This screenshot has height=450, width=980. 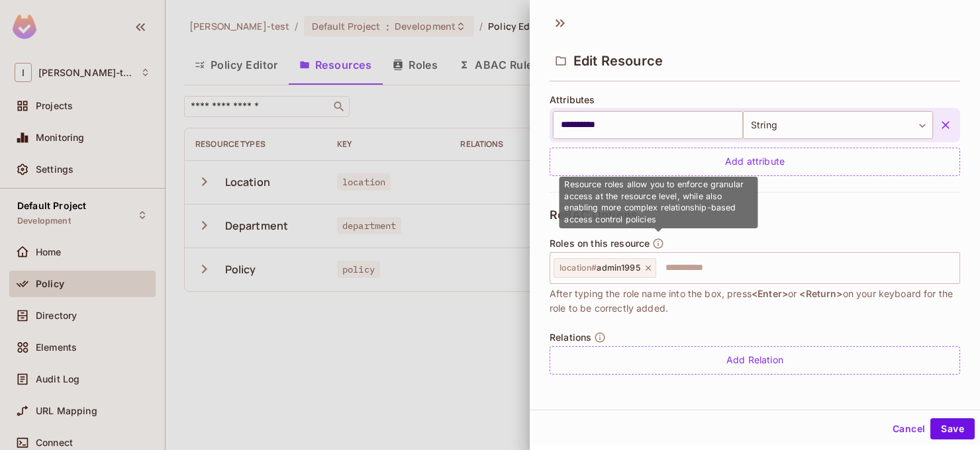 What do you see at coordinates (571, 337) in the screenshot?
I see `span: Relations` at bounding box center [571, 337].